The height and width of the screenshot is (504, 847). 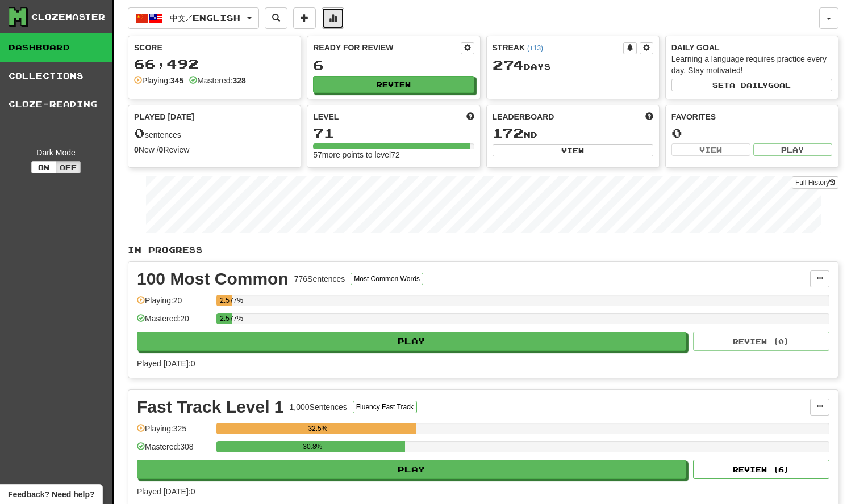 I want to click on div: Learning a language requires practice every day. Stay motivated!, so click(x=751, y=65).